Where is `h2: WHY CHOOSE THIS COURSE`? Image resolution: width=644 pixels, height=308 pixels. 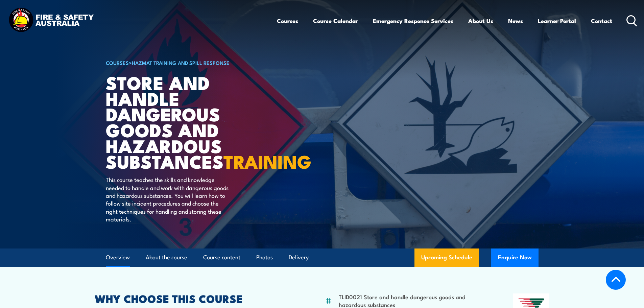
h2: WHY CHOOSE THIS COURSE is located at coordinates (193, 298).